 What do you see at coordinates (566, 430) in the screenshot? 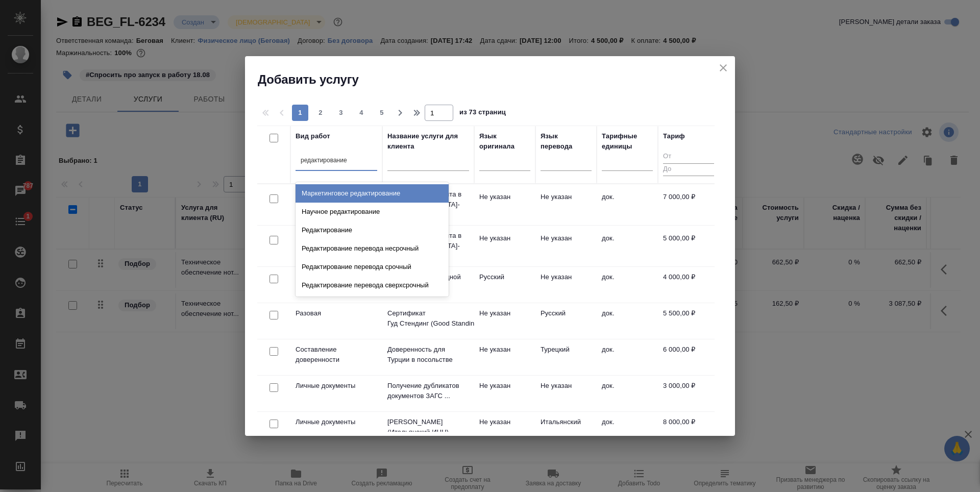
I see `td: Итальянский` at bounding box center [566, 430].